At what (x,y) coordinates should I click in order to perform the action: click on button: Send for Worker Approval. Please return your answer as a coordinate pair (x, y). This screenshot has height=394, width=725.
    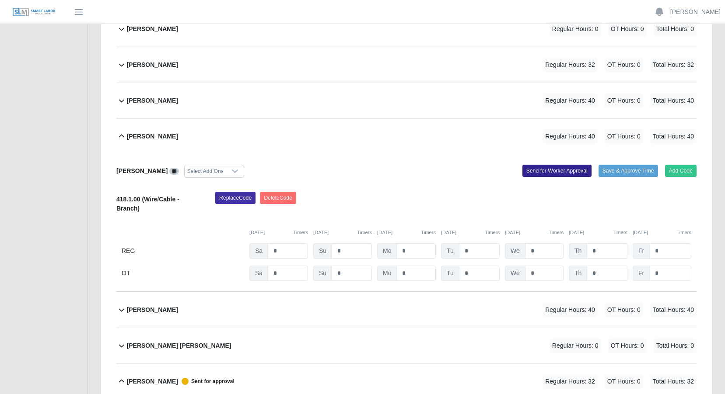
    Looking at the image, I should click on (557, 171).